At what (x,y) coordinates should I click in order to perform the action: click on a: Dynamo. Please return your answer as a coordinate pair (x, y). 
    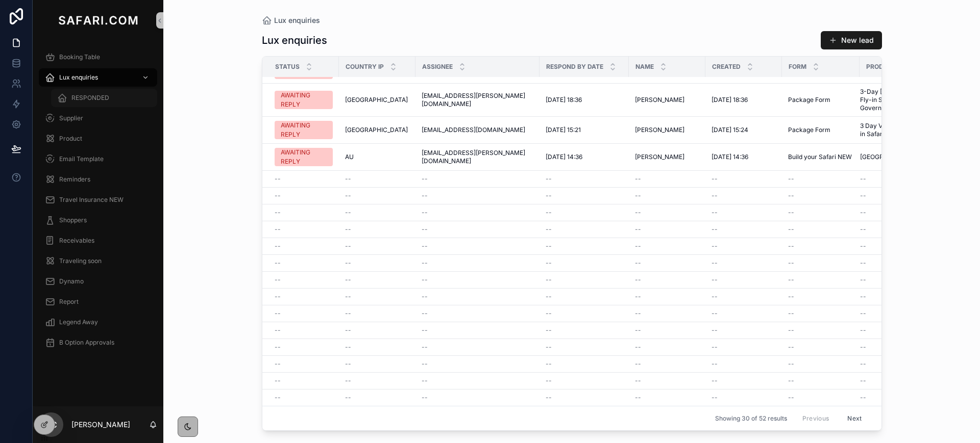
    Looking at the image, I should click on (98, 281).